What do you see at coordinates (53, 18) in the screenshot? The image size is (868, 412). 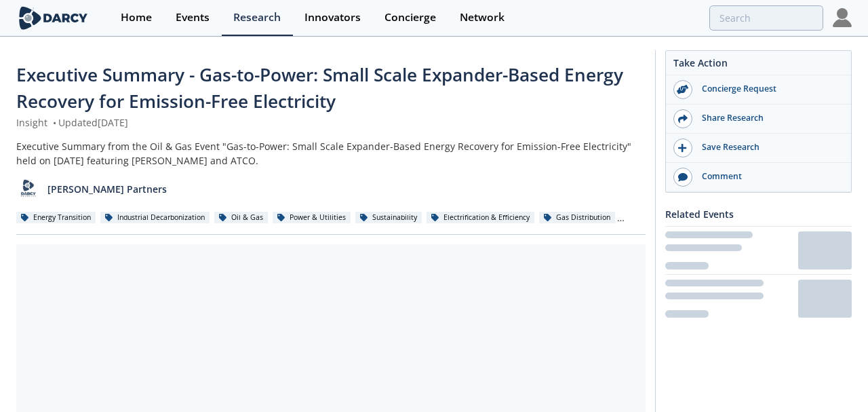 I see `img: logo-wide.svg` at bounding box center [53, 18].